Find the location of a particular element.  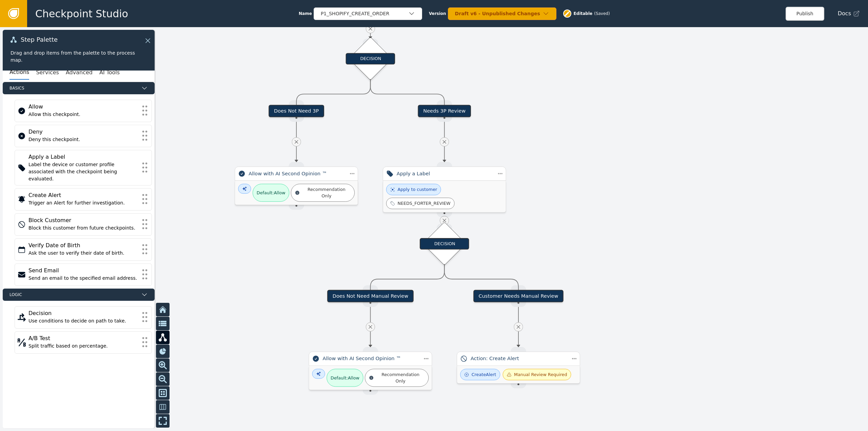

span: Editable is located at coordinates (583, 14).